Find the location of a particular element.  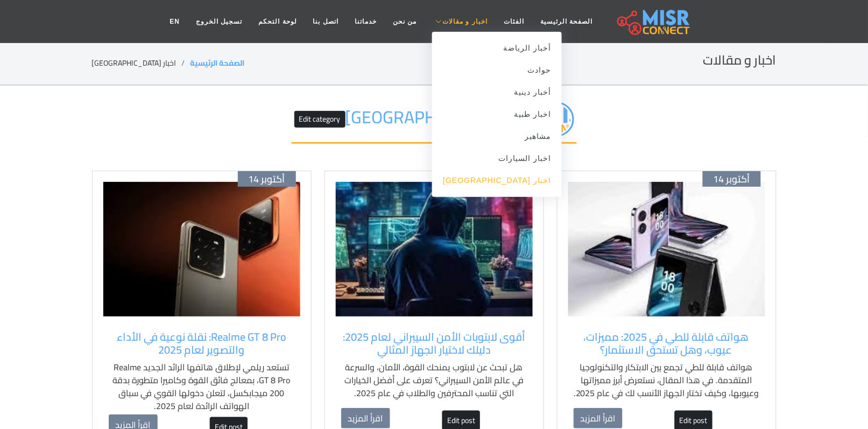

a: من نحن is located at coordinates (405, 22).